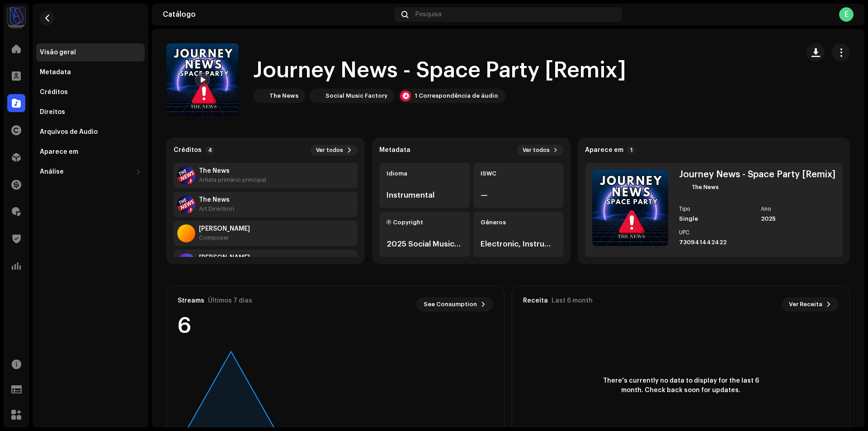 This screenshot has width=868, height=431. I want to click on span: There's currently no data to display for the last 6 month. Check back soon for updates., so click(681, 386).